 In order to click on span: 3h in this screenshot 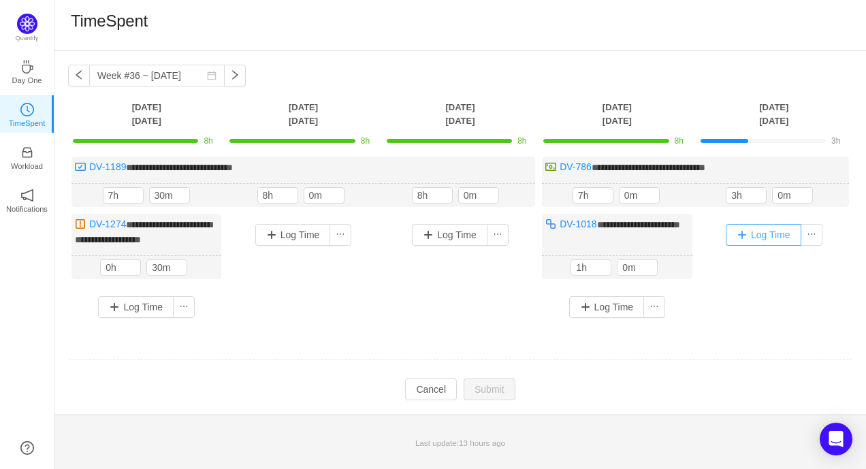, I will do `click(835, 141)`.